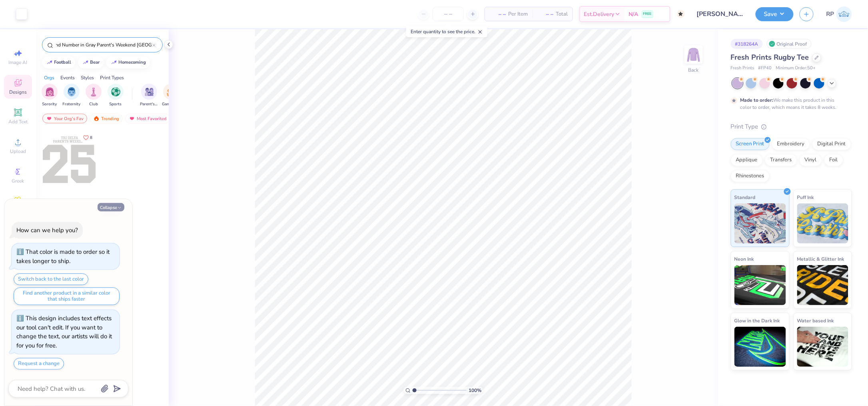  I want to click on span: Water based Ink, so click(815, 320).